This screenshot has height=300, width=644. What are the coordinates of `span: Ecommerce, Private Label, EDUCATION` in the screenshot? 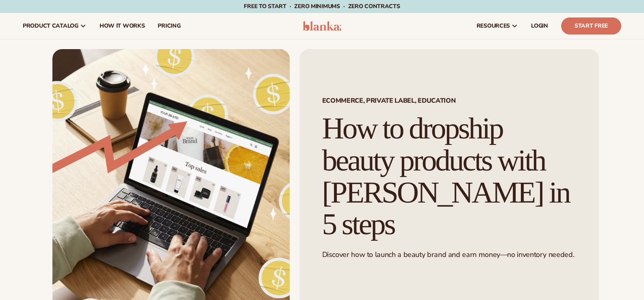 It's located at (449, 101).